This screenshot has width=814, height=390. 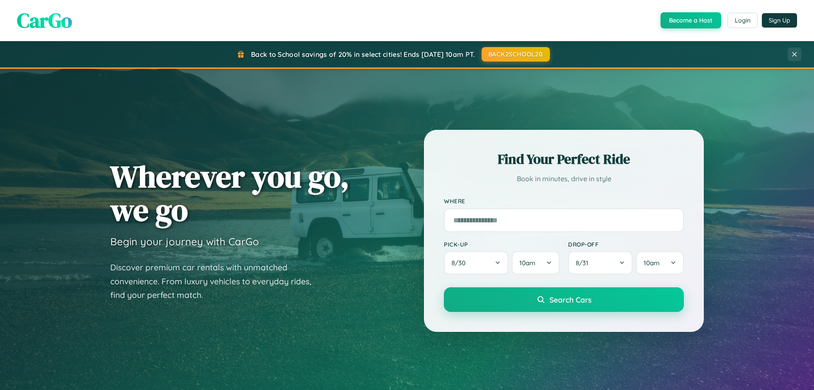 I want to click on button: Search Cars, so click(x=564, y=299).